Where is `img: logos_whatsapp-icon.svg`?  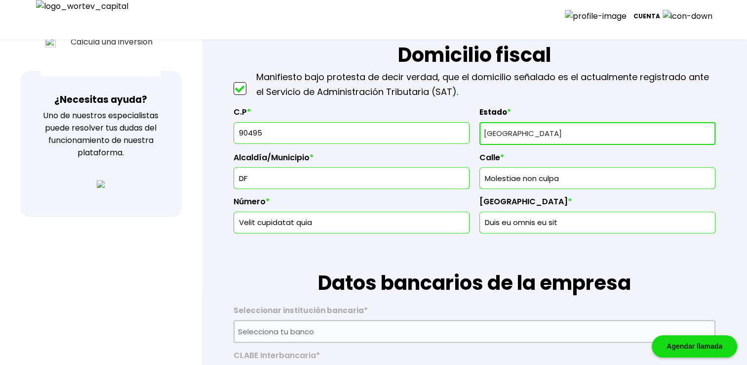 img: logos_whatsapp-icon.svg is located at coordinates (101, 184).